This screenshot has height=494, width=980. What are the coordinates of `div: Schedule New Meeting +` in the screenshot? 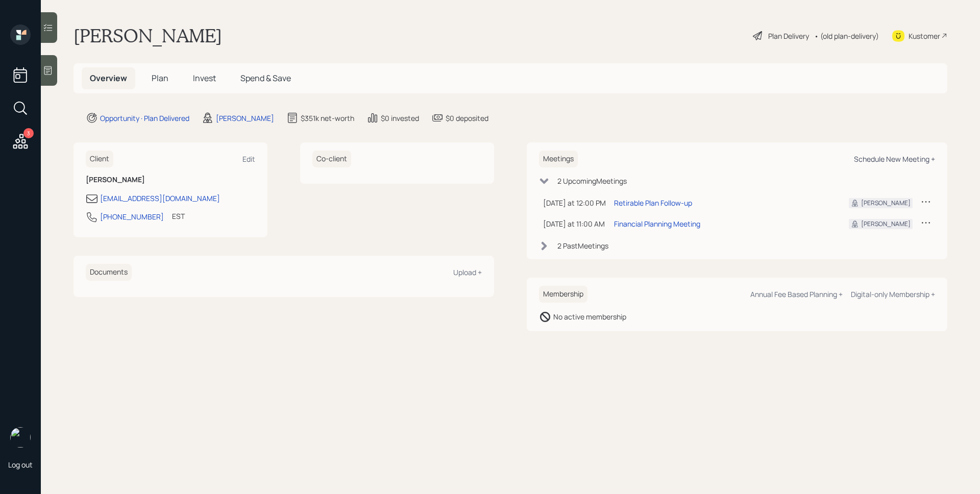 It's located at (894, 159).